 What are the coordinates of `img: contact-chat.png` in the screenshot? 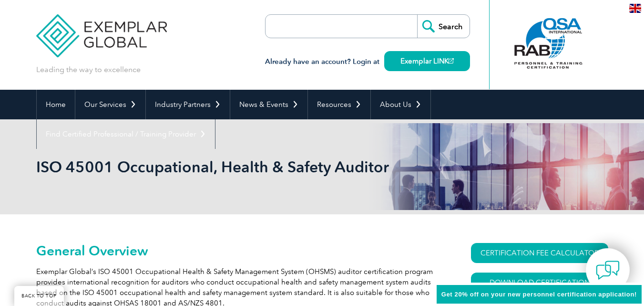 It's located at (608, 270).